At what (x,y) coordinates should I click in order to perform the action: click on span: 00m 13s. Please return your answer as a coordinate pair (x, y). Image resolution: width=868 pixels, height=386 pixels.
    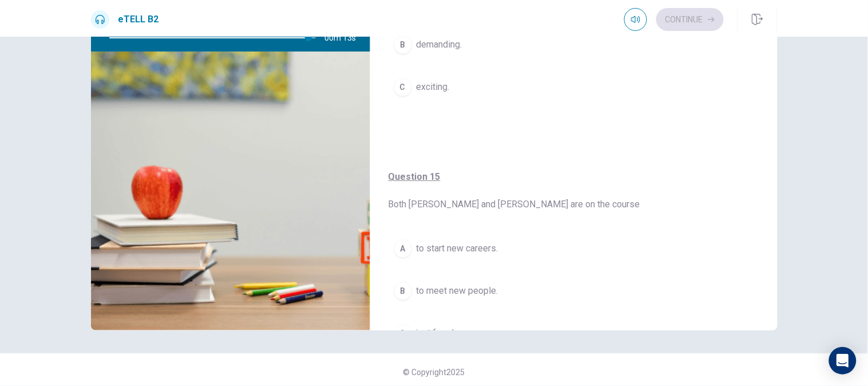
    Looking at the image, I should click on (345, 38).